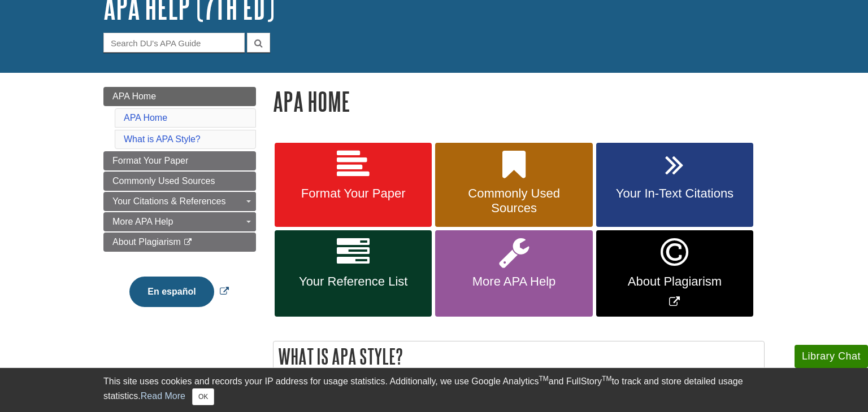 Image resolution: width=868 pixels, height=412 pixels. What do you see at coordinates (519, 101) in the screenshot?
I see `h1: APA Home` at bounding box center [519, 101].